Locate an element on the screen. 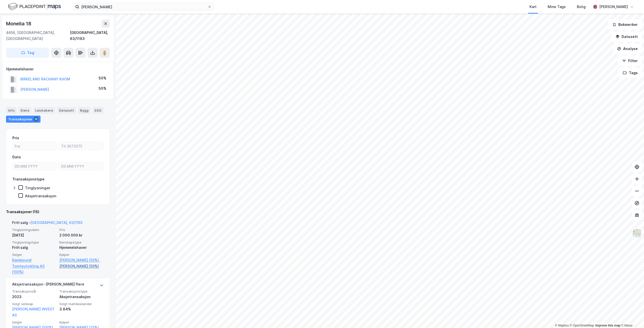 Image resolution: width=644 pixels, height=328 pixels. input: Til 3673375 is located at coordinates (81, 147).